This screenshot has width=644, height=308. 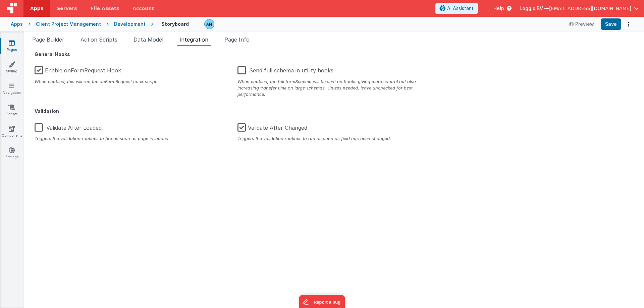 What do you see at coordinates (334, 88) in the screenshot?
I see `div: When enabled, the full formSchema will be sent on hooks giving more control but also increasing t...` at bounding box center [334, 88].